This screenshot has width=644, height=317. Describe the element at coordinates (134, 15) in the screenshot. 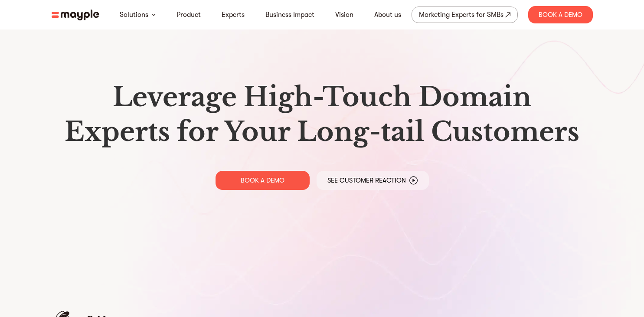

I see `a: Solutions` at that location.